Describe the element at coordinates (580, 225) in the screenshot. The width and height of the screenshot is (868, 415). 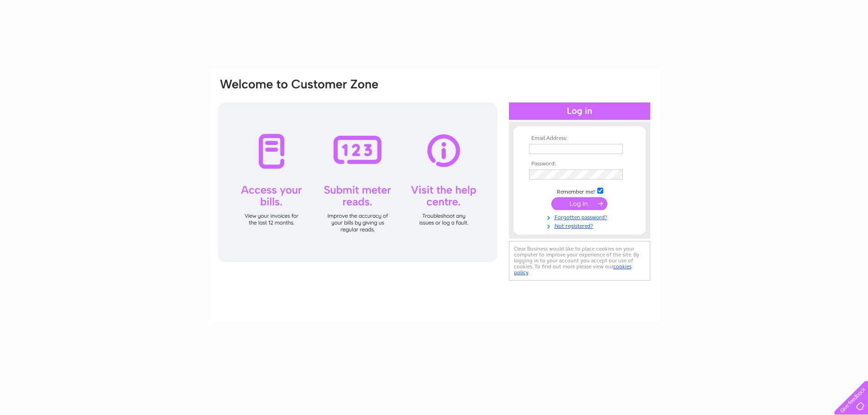
I see `a: Not registered?` at that location.